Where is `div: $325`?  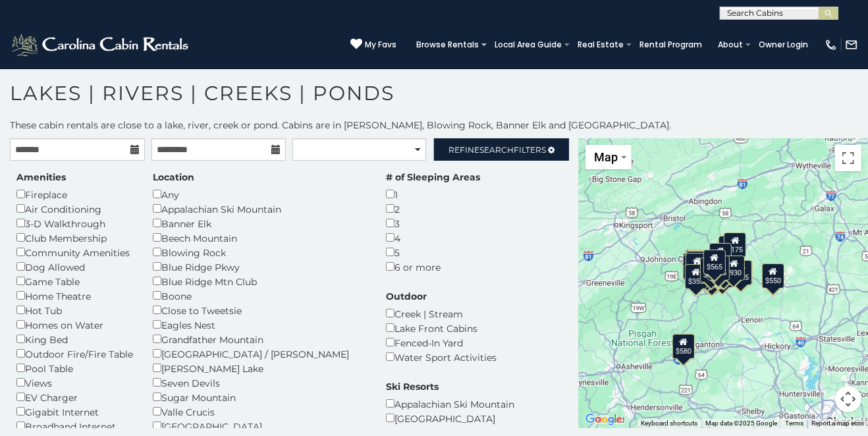 div: $325 is located at coordinates (697, 263).